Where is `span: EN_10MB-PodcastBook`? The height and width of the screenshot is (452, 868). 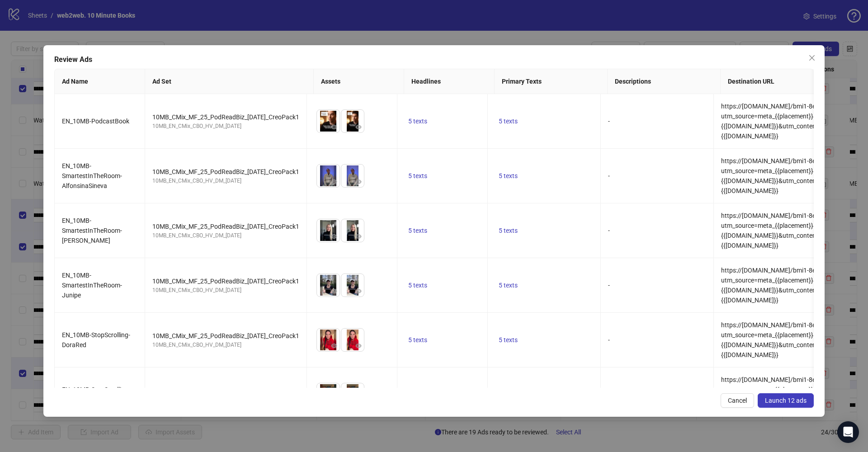
span: EN_10MB-PodcastBook is located at coordinates (95, 121).